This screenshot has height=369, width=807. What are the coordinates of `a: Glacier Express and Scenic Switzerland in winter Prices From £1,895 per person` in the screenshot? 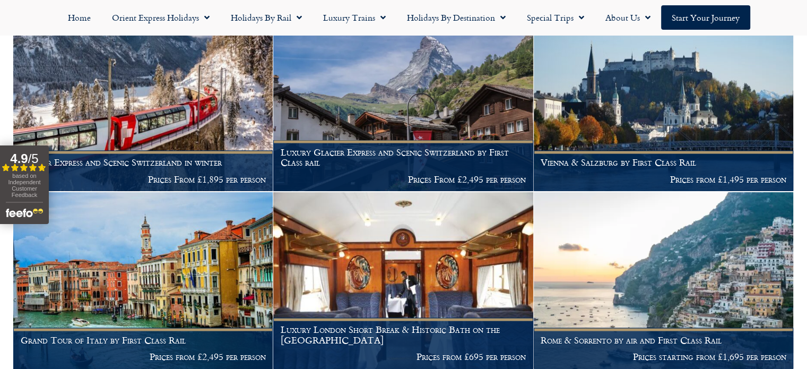 It's located at (143, 104).